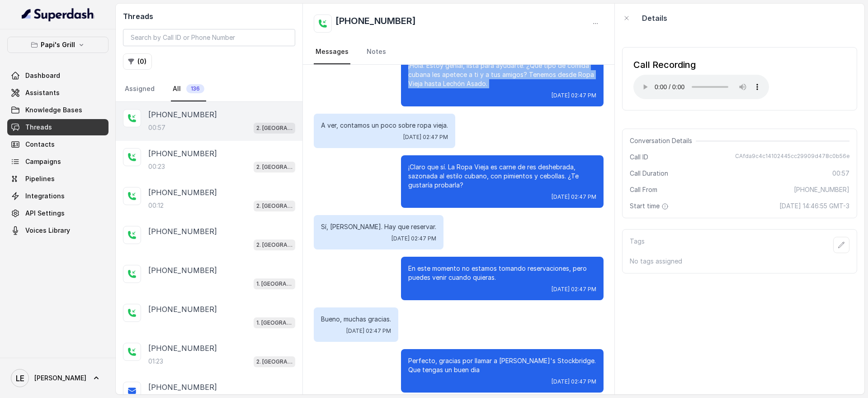 The height and width of the screenshot is (398, 868). What do you see at coordinates (637, 245) in the screenshot?
I see `p: Tags` at bounding box center [637, 245].